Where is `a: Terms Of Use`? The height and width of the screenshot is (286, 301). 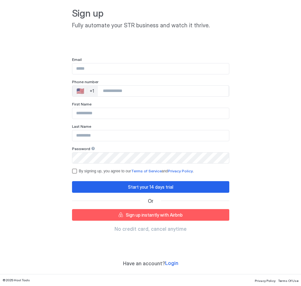
a: Terms Of Use is located at coordinates (288, 280).